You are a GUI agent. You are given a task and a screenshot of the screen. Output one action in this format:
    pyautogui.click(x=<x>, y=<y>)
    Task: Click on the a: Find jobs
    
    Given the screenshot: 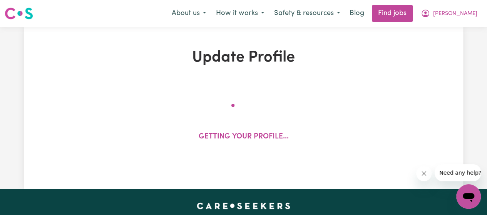 What is the action you would take?
    pyautogui.click(x=392, y=13)
    